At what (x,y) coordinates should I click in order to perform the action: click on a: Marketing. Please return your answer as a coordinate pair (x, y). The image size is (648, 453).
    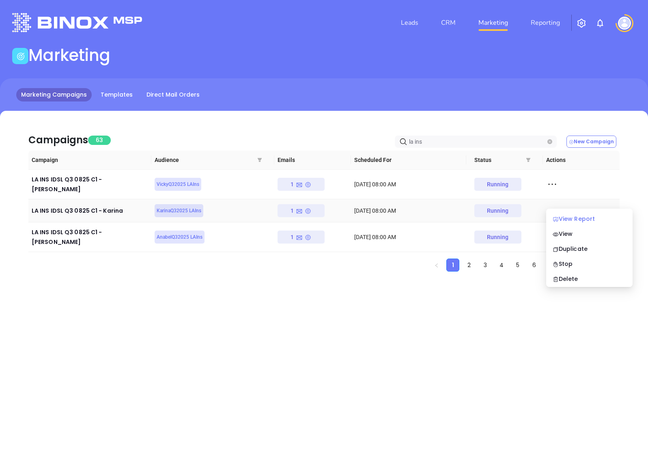
    Looking at the image, I should click on (493, 23).